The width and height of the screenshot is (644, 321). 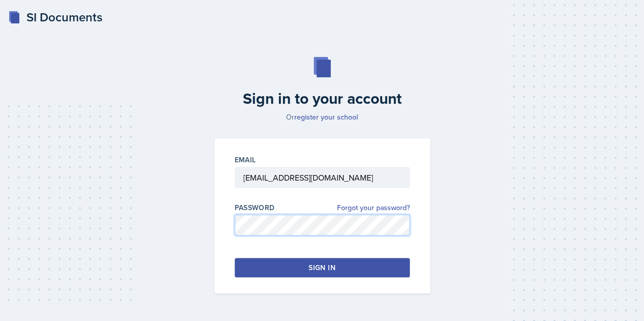 I want to click on label: Email, so click(x=245, y=159).